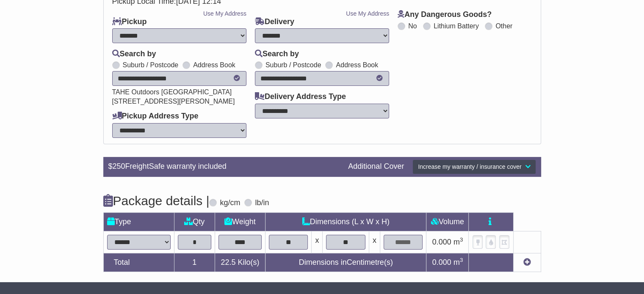  Describe the element at coordinates (129, 22) in the screenshot. I see `label: Pickup` at that location.